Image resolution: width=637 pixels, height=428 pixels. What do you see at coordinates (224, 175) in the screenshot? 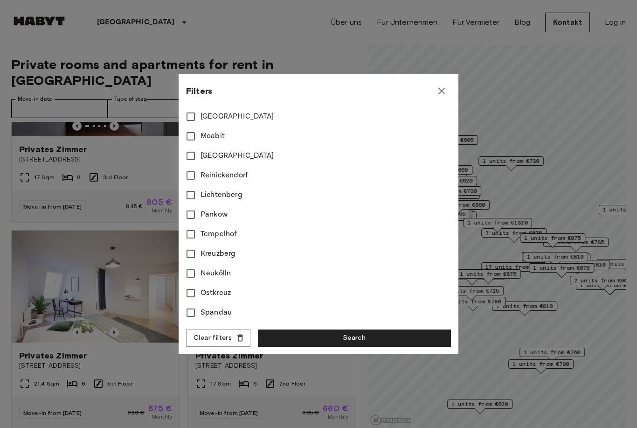
I see `span: Reinickendorf` at bounding box center [224, 175].